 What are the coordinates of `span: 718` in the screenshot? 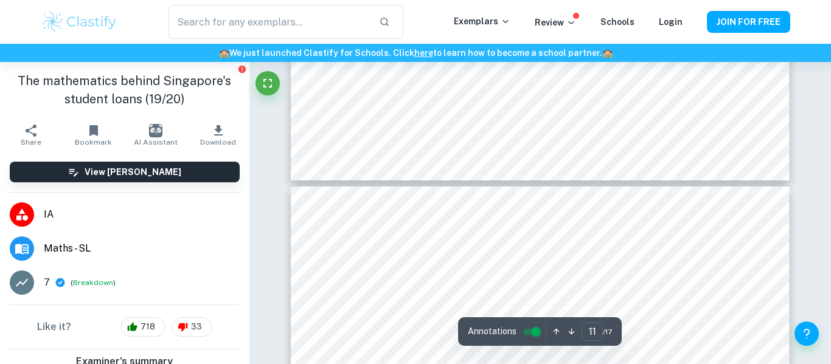 It's located at (148, 327).